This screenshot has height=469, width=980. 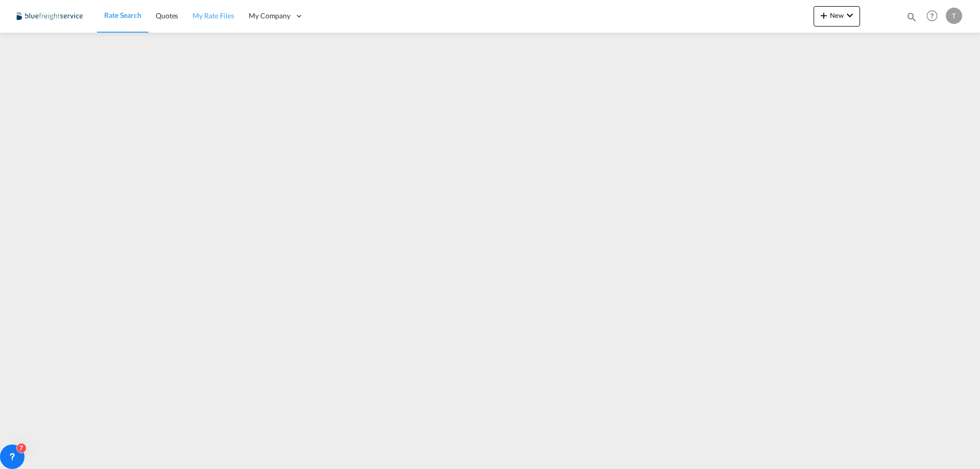 I want to click on span: My Rate Files, so click(x=213, y=16).